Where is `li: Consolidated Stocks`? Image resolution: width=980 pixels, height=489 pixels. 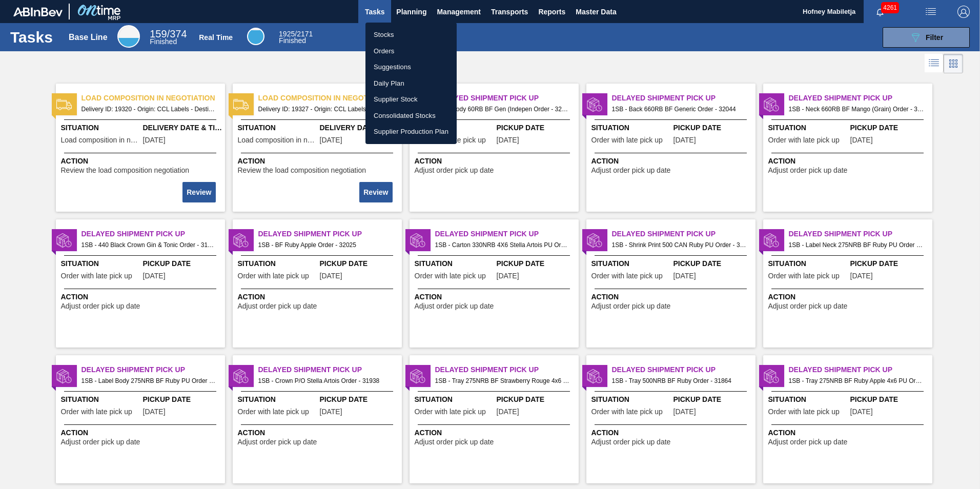 li: Consolidated Stocks is located at coordinates (411, 116).